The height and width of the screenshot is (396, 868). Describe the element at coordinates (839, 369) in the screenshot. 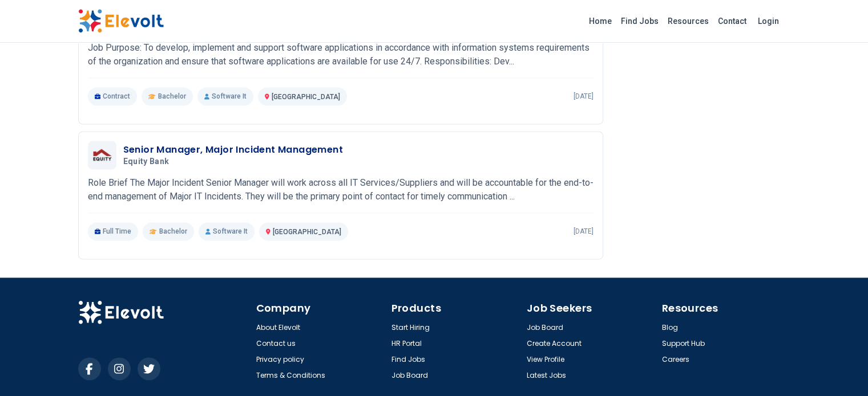

I see `div: Chat Widget` at that location.